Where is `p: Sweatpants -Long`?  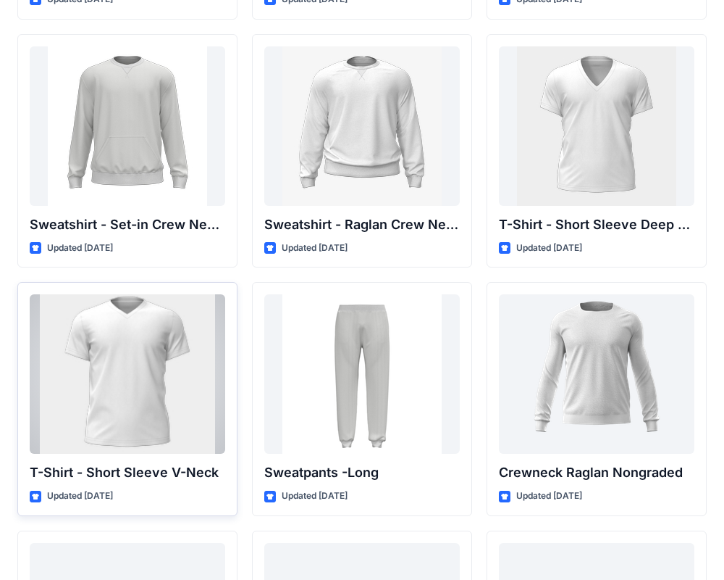 p: Sweatpants -Long is located at coordinates (362, 472).